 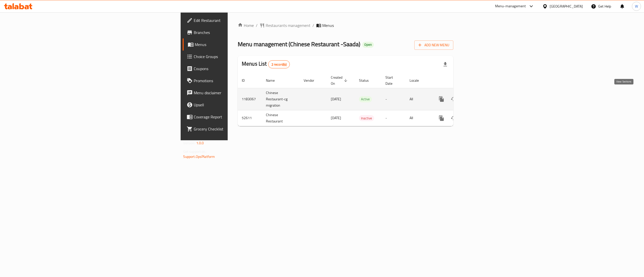 I want to click on button: Add New Menu, so click(x=434, y=45).